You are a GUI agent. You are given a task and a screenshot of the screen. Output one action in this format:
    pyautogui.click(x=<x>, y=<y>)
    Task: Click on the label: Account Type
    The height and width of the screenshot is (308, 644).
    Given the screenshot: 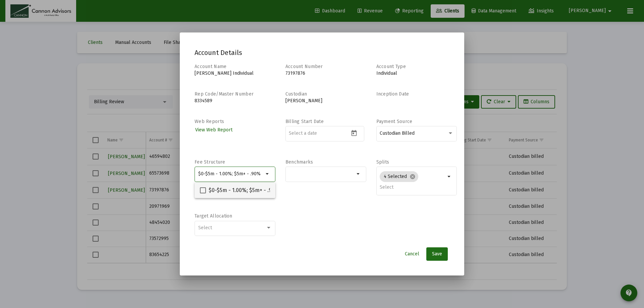 What is the action you would take?
    pyautogui.click(x=391, y=67)
    